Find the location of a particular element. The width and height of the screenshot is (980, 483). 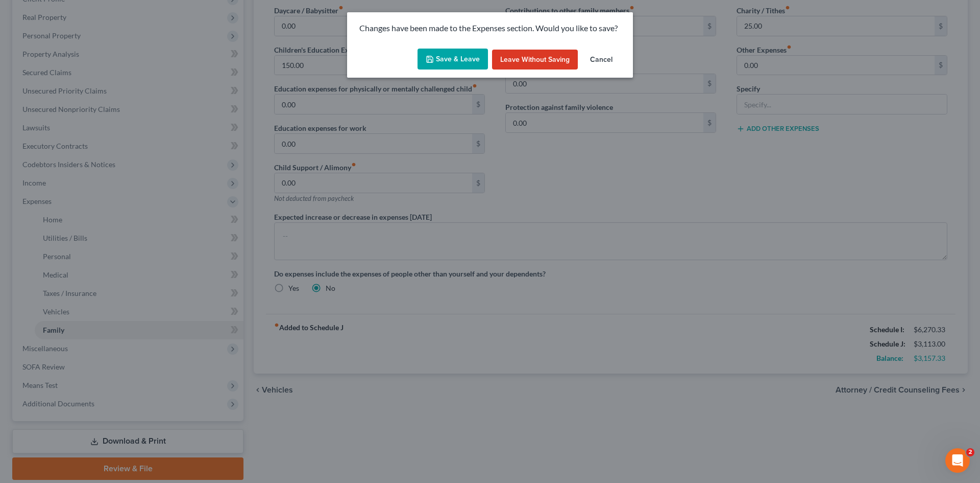

p: Changes have been made to the Expenses section. Would you like to save? is located at coordinates (490, 28).